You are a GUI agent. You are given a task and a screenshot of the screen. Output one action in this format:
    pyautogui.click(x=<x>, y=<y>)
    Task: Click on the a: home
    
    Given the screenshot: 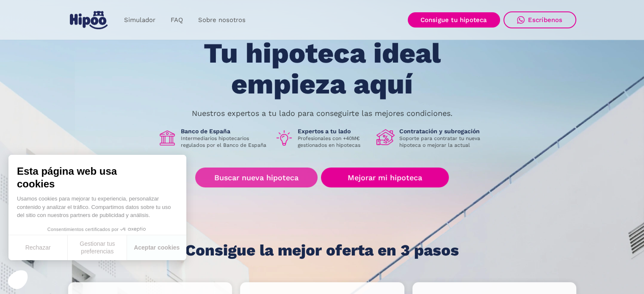 What is the action you would take?
    pyautogui.click(x=89, y=20)
    